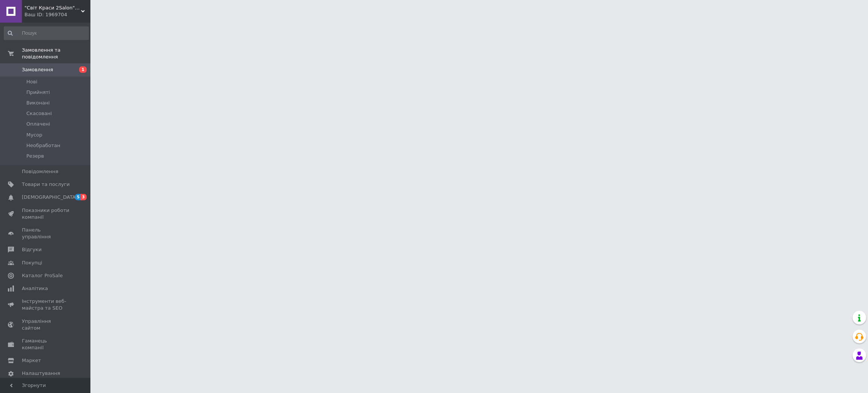 This screenshot has height=393, width=868. I want to click on span: Замовлення та повідомлення, so click(56, 54).